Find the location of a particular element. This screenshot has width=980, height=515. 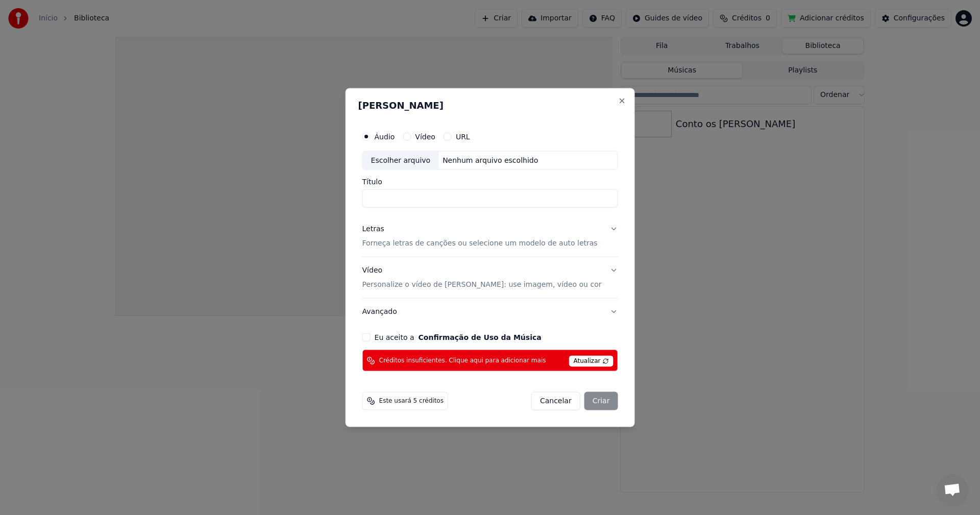

div: Vídeo is located at coordinates (482, 278).